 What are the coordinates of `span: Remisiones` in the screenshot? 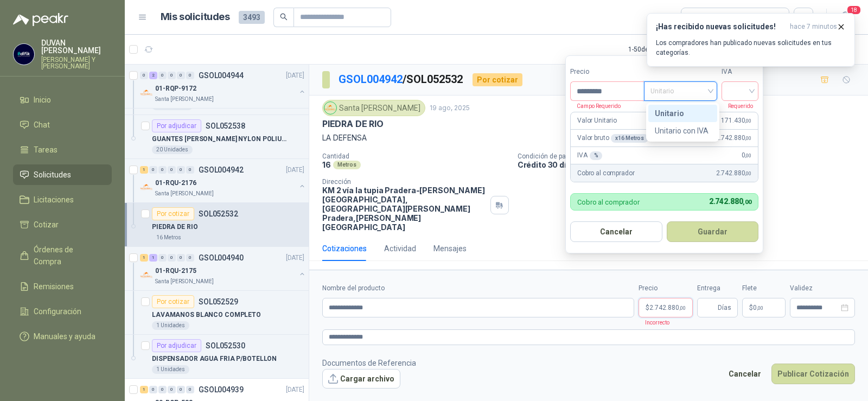 It's located at (54, 287).